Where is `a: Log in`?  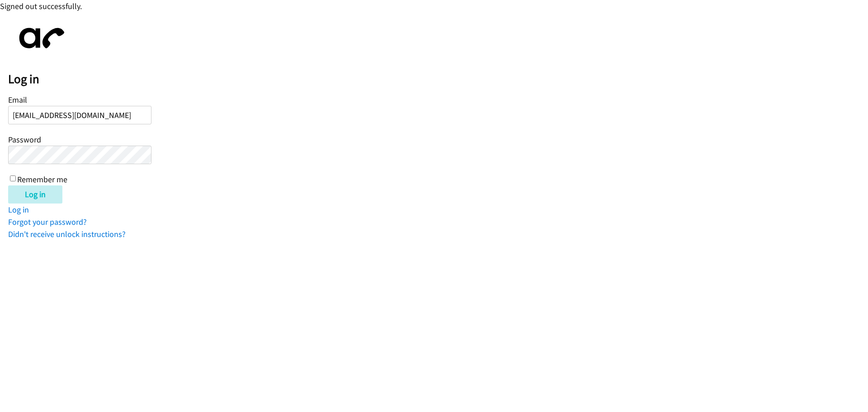
a: Log in is located at coordinates (18, 209).